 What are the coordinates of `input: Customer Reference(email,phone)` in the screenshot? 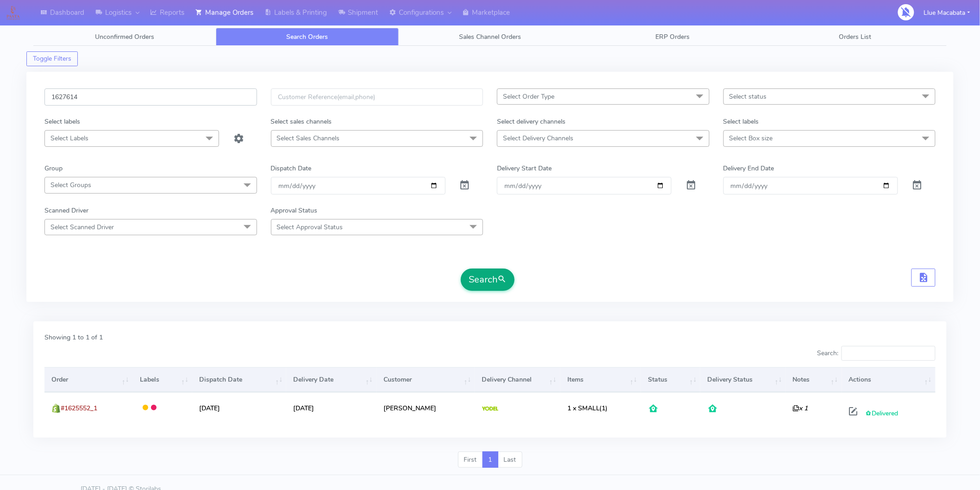 It's located at (377, 97).